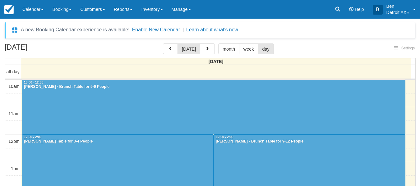 The image size is (420, 186). I want to click on div: A new Booking Calendar experience is available!, so click(75, 30).